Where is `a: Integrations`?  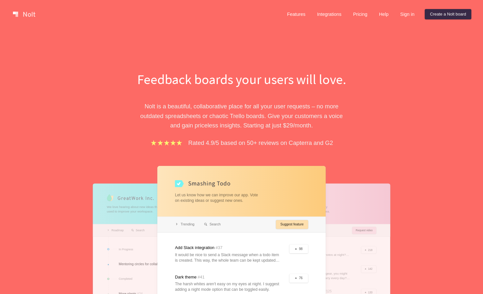 a: Integrations is located at coordinates (329, 14).